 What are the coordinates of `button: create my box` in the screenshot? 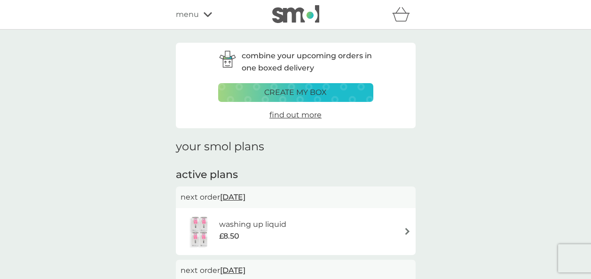 It's located at (296, 93).